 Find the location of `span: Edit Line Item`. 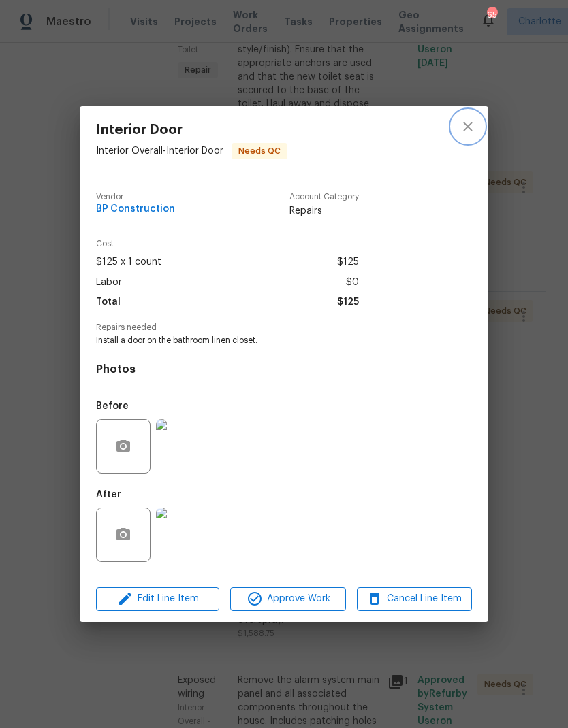

span: Edit Line Item is located at coordinates (157, 599).